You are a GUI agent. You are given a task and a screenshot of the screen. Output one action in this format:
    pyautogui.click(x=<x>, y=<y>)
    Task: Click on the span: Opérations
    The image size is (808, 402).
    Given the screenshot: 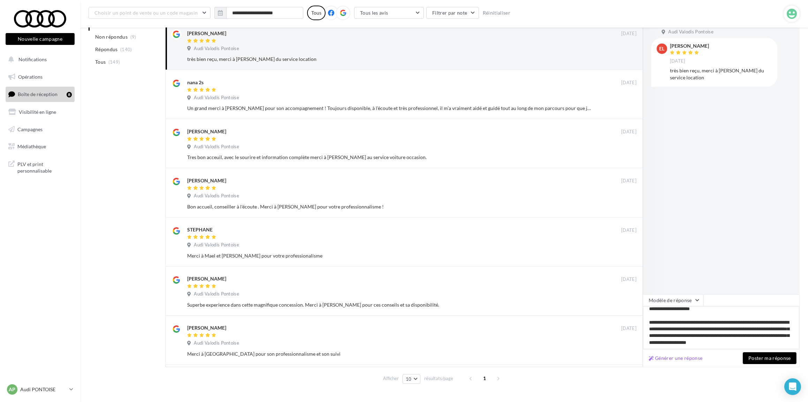 What is the action you would take?
    pyautogui.click(x=30, y=77)
    